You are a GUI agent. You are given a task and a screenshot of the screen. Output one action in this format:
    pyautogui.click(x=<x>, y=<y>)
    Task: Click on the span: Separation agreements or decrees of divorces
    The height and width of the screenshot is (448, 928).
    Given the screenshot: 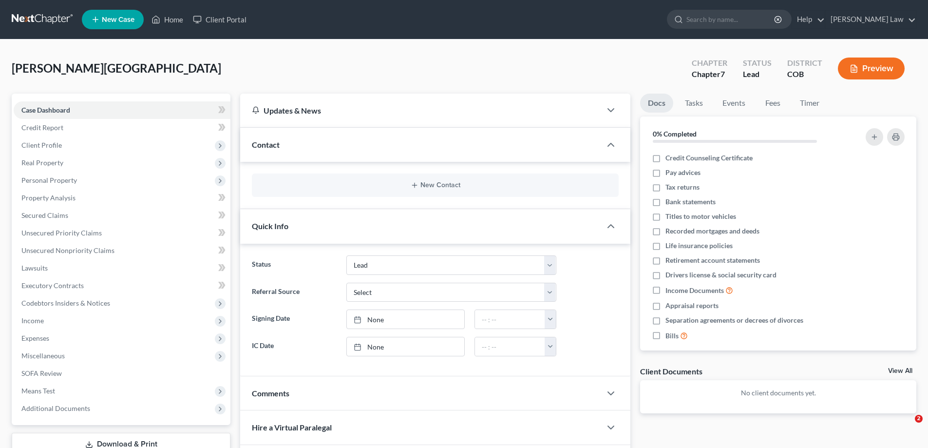 What is the action you would take?
    pyautogui.click(x=734, y=320)
    